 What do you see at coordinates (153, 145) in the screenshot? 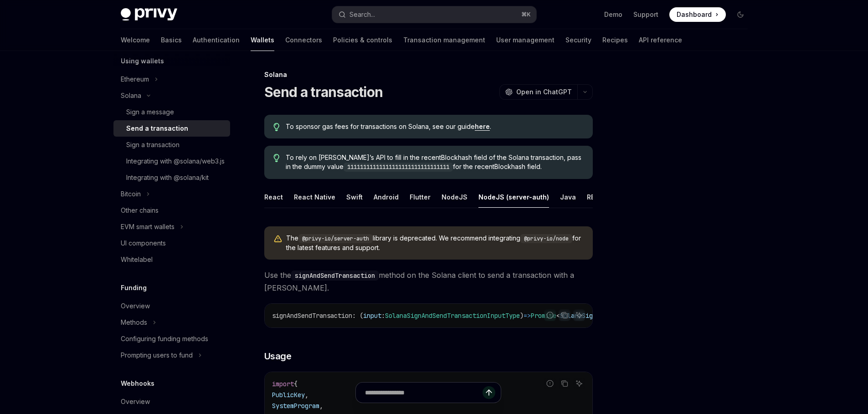
I see `div: Sign a transaction` at bounding box center [153, 145].